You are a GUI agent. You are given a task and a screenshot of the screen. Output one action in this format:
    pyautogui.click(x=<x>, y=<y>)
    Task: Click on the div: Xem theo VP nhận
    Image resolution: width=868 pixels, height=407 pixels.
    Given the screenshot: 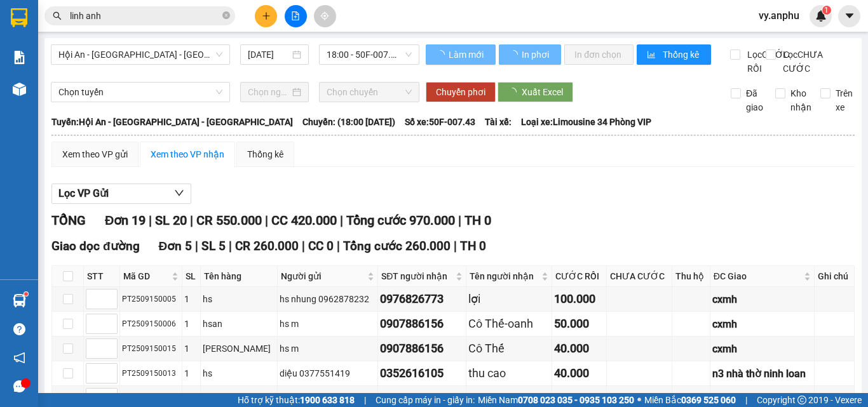 What is the action you would take?
    pyautogui.click(x=187, y=154)
    